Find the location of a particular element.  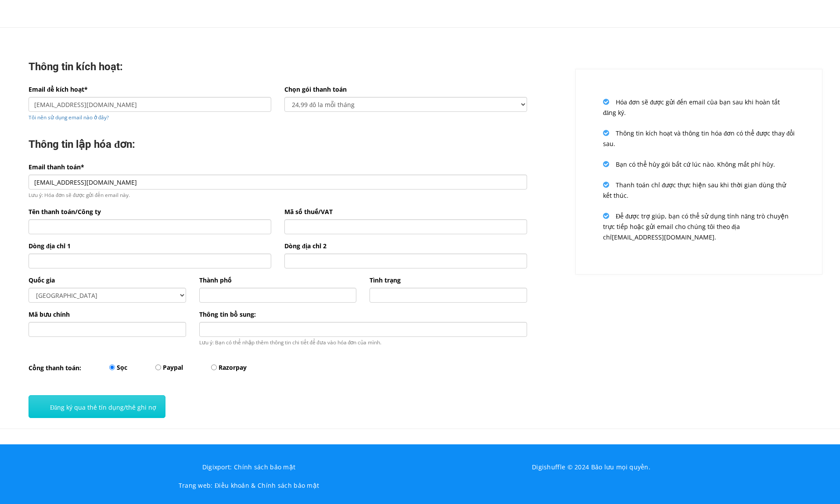

font: Cổng thanh toán: is located at coordinates (55, 368).